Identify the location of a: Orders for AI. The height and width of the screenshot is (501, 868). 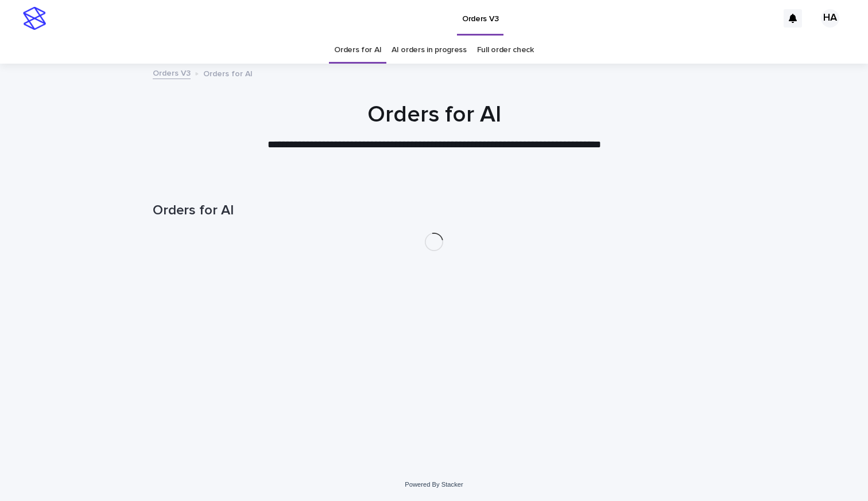
(358, 50).